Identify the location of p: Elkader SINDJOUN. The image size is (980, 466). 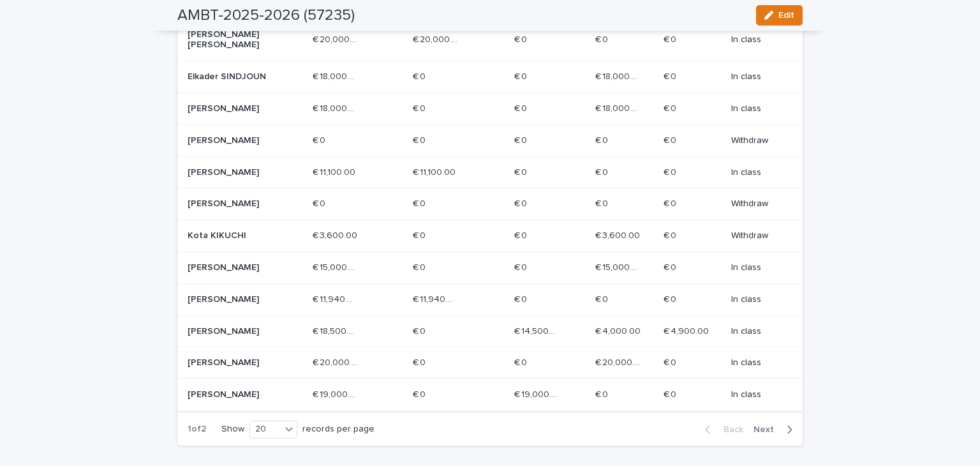
(233, 77).